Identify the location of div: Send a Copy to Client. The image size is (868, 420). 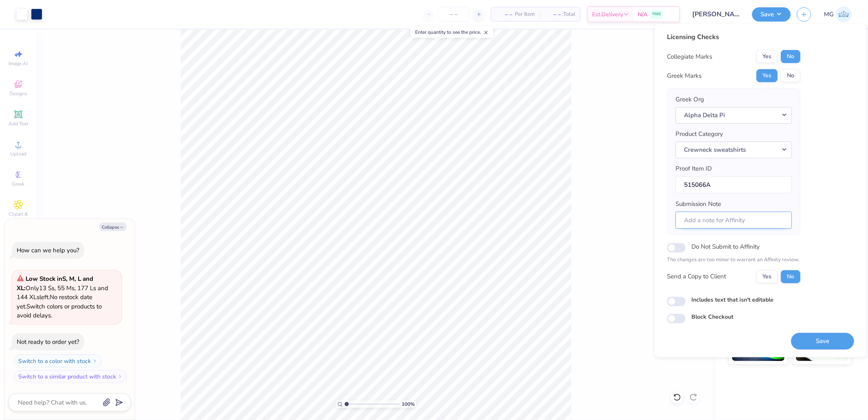
(696, 276).